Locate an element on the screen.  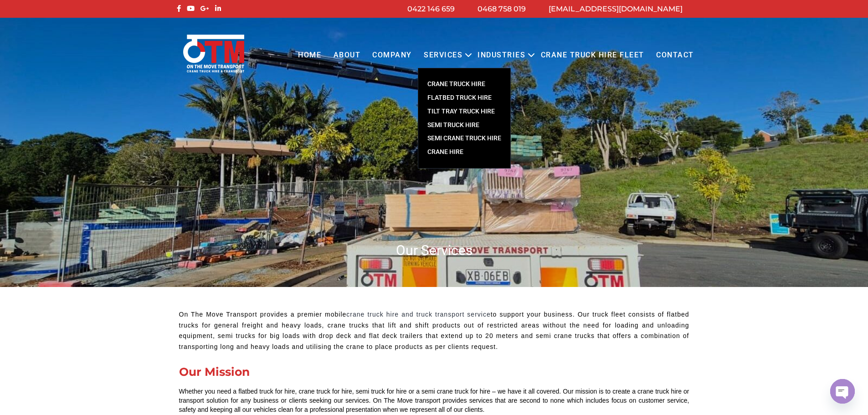
a: About is located at coordinates (346, 56).